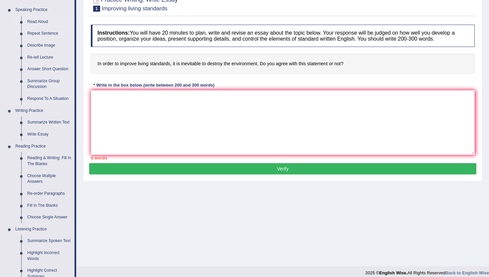 The height and width of the screenshot is (277, 489). What do you see at coordinates (49, 22) in the screenshot?
I see `a: Read Aloud` at bounding box center [49, 22].